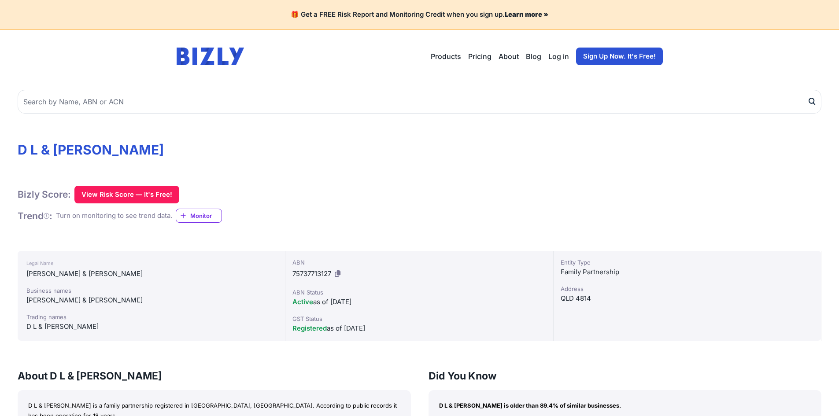 Image resolution: width=839 pixels, height=416 pixels. What do you see at coordinates (526, 14) in the screenshot?
I see `a: Learn more »` at bounding box center [526, 14].